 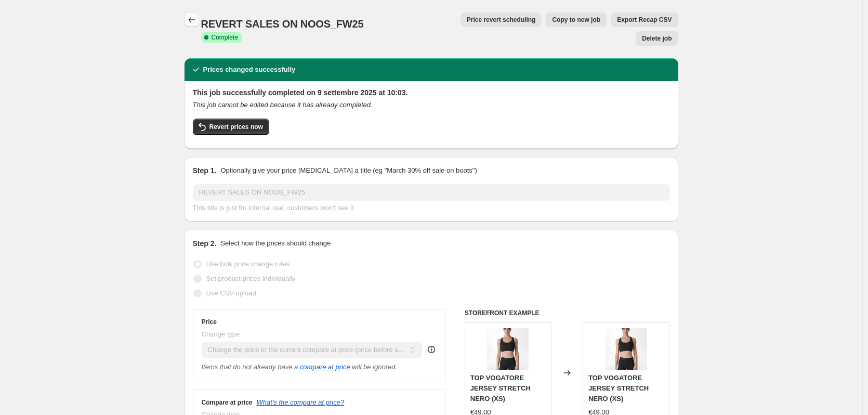 What do you see at coordinates (251, 278) in the screenshot?
I see `span: Set product prices individually` at bounding box center [251, 278].